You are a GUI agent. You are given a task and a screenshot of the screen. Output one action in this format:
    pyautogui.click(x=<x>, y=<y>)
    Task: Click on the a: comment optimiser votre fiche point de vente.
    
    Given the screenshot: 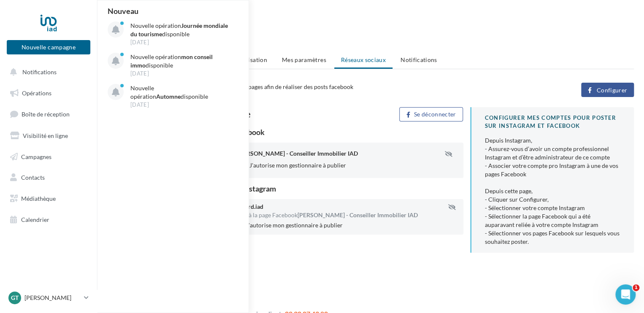 What is the action you would take?
    pyautogui.click(x=89, y=203)
    